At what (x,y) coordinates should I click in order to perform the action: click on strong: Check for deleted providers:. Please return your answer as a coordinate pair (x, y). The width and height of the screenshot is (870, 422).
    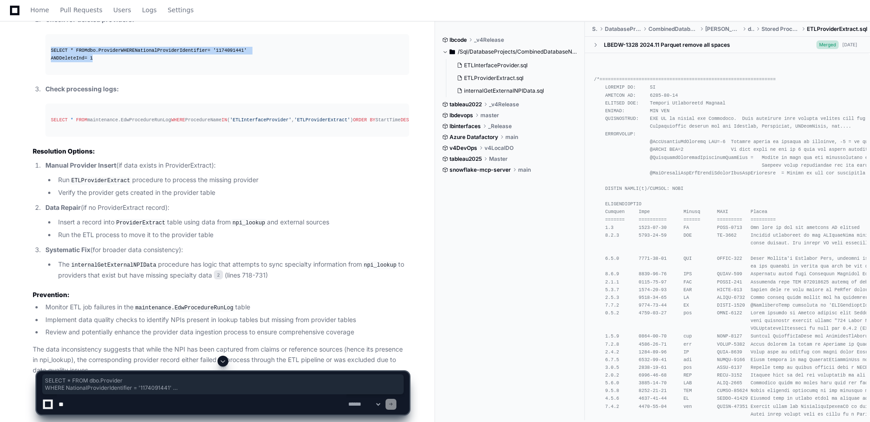
    Looking at the image, I should click on (90, 19).